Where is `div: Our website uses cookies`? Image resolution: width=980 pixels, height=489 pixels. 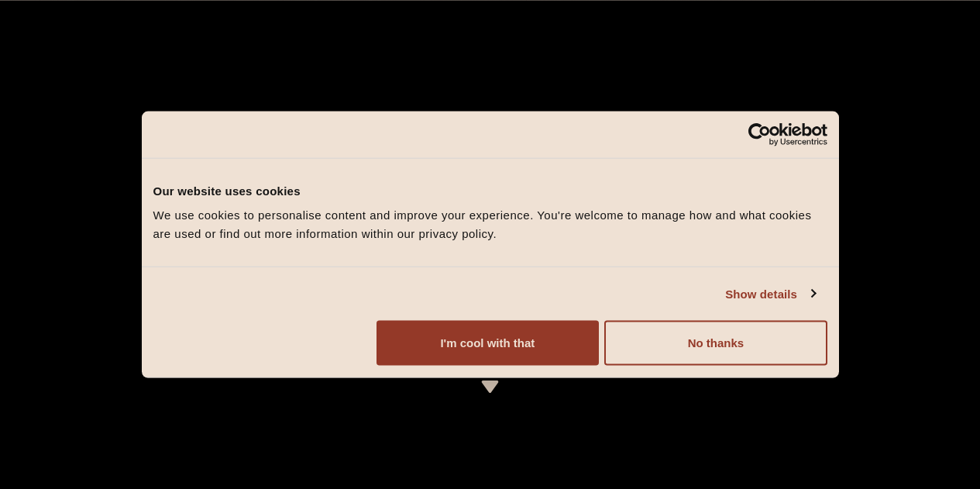
div: Our website uses cookies is located at coordinates (490, 191).